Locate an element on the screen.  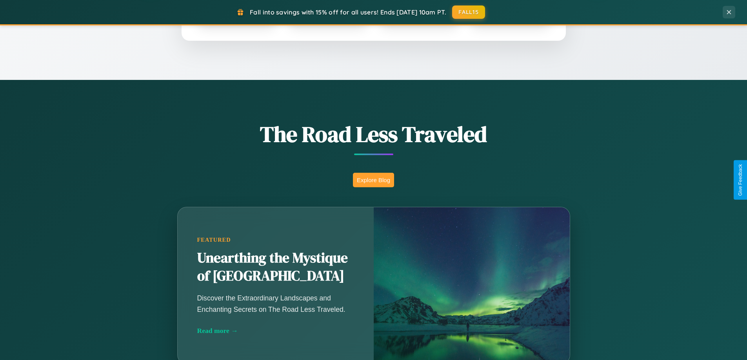
div: Featured is located at coordinates (276, 240).